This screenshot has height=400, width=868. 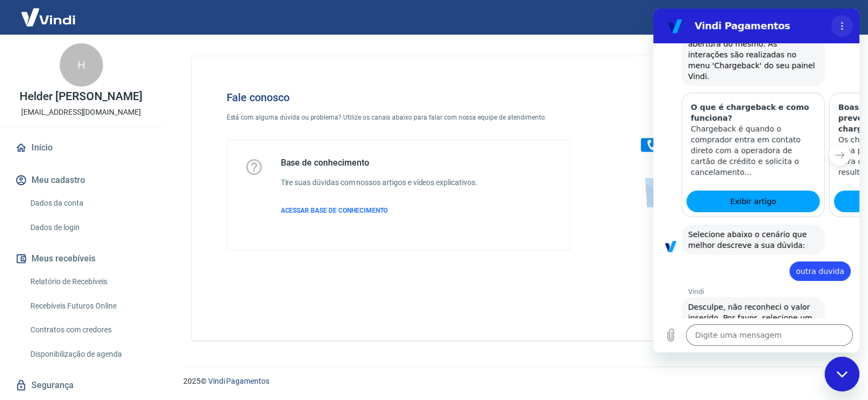 I want to click on h5: Base de conhecimento, so click(x=379, y=163).